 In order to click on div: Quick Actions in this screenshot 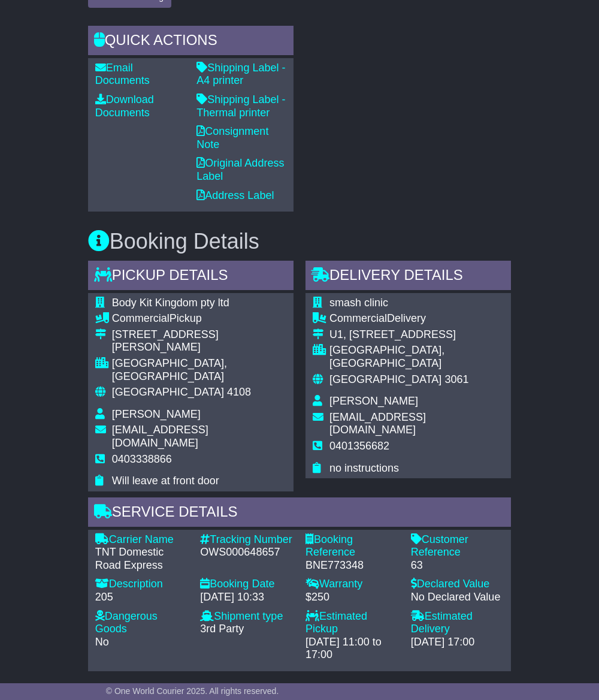, I will do `click(190, 42)`.